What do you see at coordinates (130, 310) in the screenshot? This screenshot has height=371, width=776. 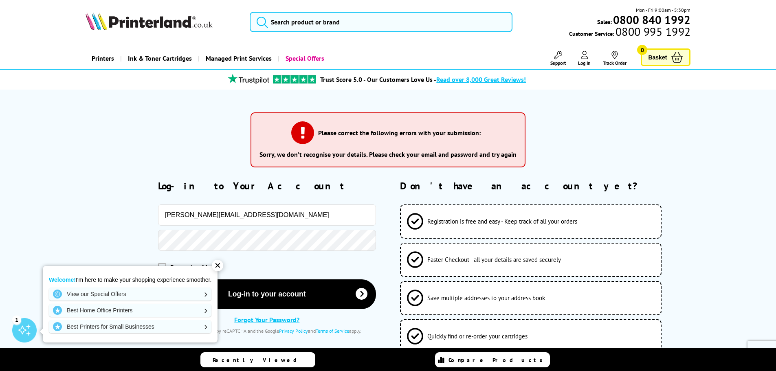 I see `a: Best Home Office Printers` at bounding box center [130, 310].